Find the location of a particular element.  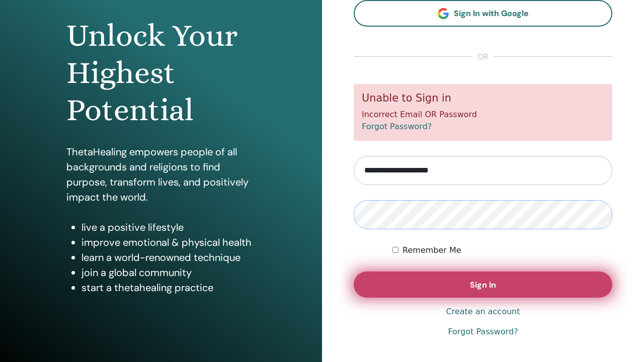

a: Create an account is located at coordinates (483, 312).